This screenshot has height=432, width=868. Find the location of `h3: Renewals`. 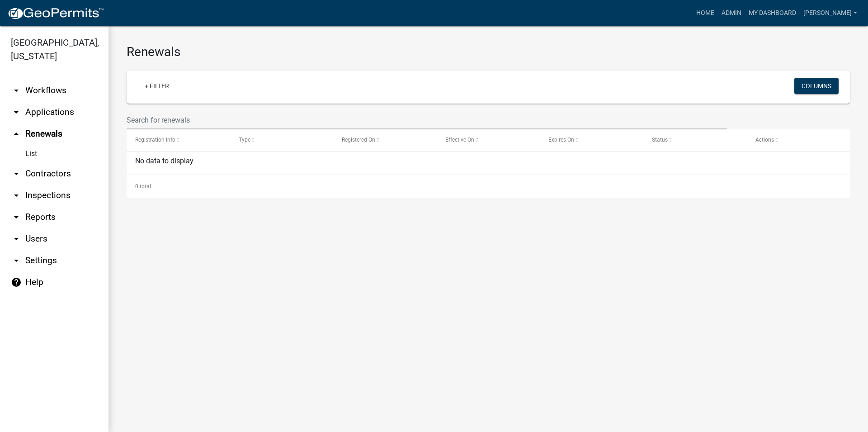

h3: Renewals is located at coordinates (489, 52).